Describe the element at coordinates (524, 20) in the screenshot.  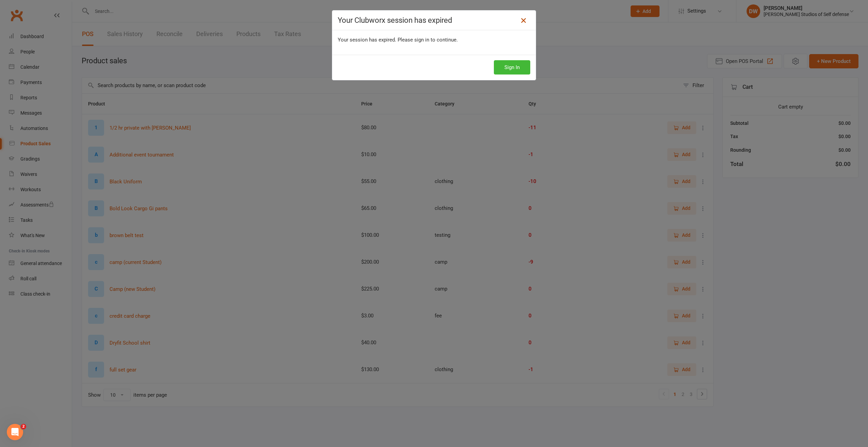
I see `a: Close` at that location.